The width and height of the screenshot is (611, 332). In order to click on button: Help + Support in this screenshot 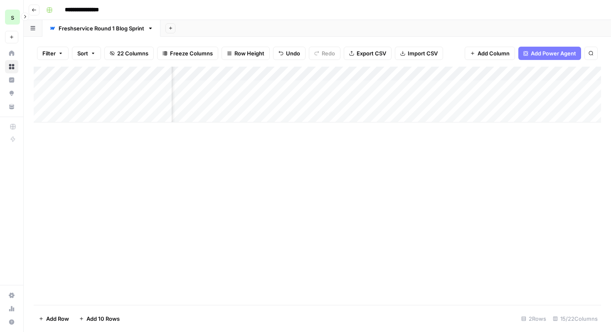, I will do `click(12, 322)`.